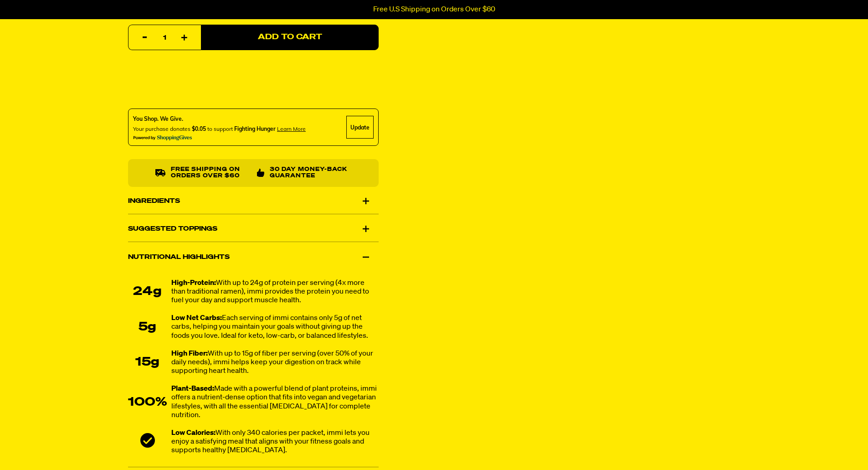 Image resolution: width=868 pixels, height=470 pixels. I want to click on div: 100%, so click(147, 403).